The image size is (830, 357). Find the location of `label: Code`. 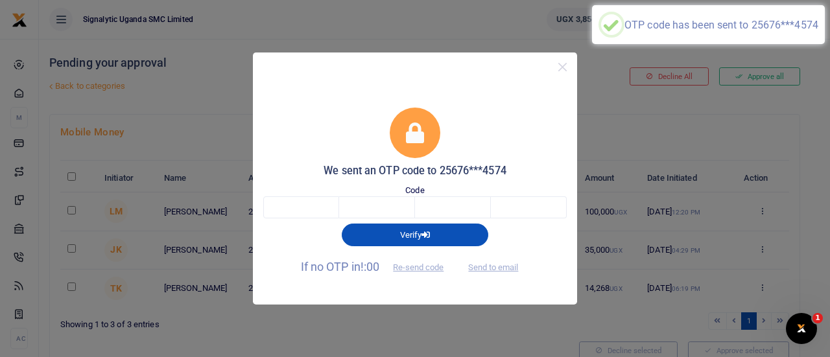

label: Code is located at coordinates (415, 191).